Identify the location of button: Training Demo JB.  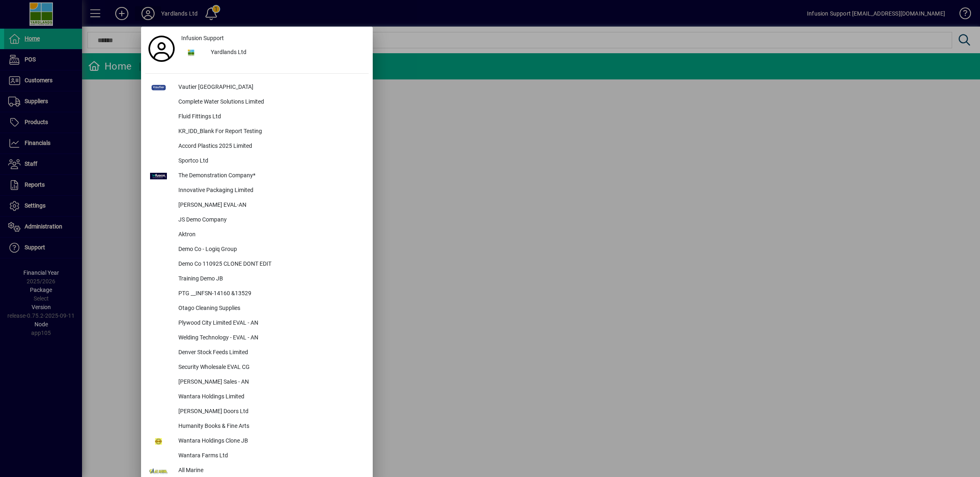
(256, 279).